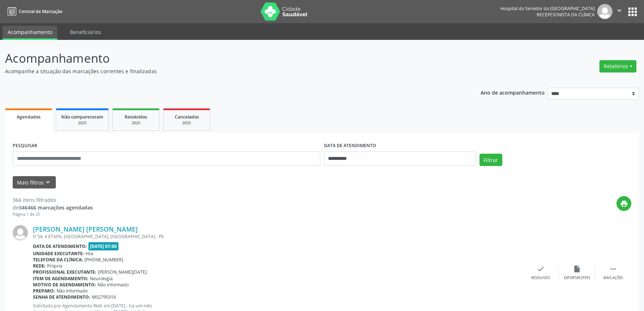 This screenshot has height=311, width=644. I want to click on div: Mais ações, so click(614, 278).